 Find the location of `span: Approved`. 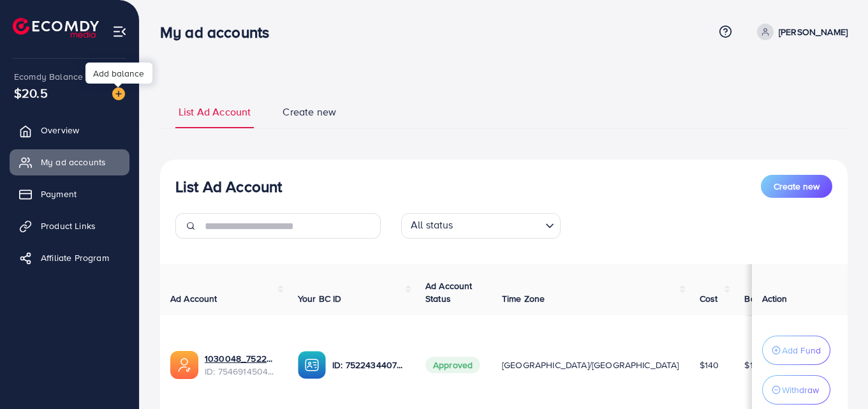

span: Approved is located at coordinates (453, 365).